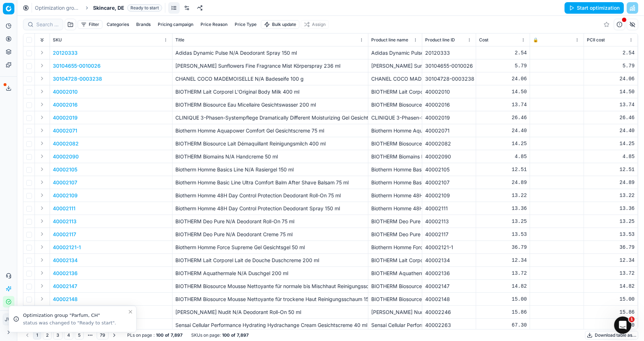 This screenshot has width=644, height=341. Describe the element at coordinates (395, 195) in the screenshot. I see `div: Biotherm Homme 48H Day Control Protection Deodorant Roll-On 75 ml` at that location.